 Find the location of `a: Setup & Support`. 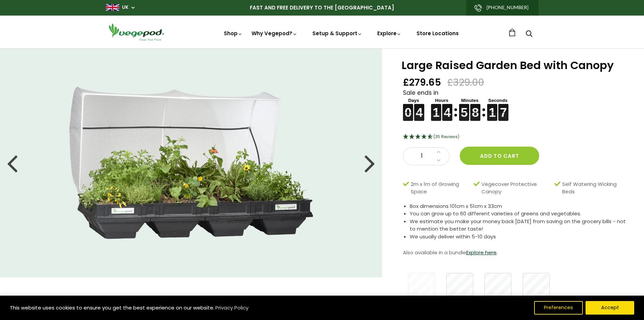

a: Setup & Support is located at coordinates (337, 33).